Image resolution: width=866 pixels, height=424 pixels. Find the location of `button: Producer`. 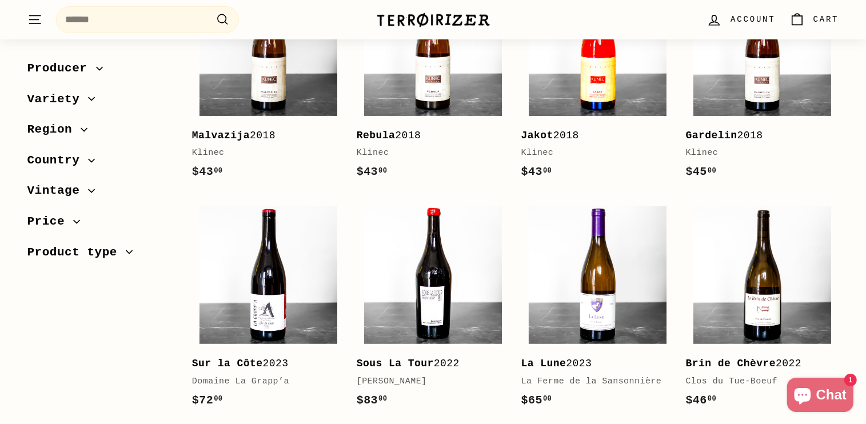

button: Producer is located at coordinates (101, 71).